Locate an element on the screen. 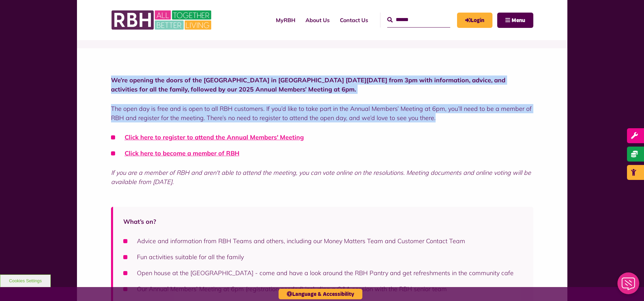 The height and width of the screenshot is (301, 644). img: RBH is located at coordinates (162, 20).